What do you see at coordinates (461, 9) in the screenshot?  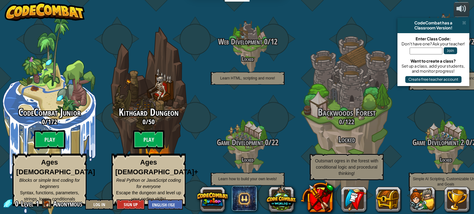 I see `button: Adjust volume` at bounding box center [461, 9].